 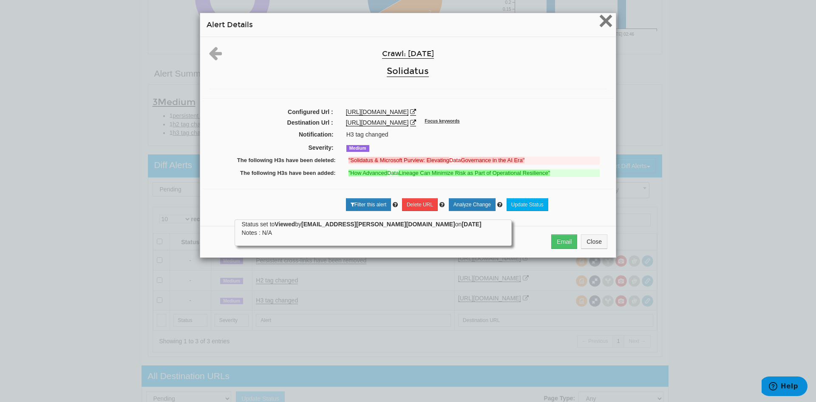 I want to click on a: Update Status, so click(x=527, y=204).